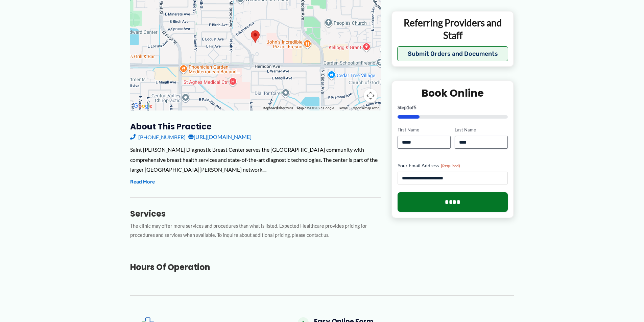 Image resolution: width=644 pixels, height=322 pixels. What do you see at coordinates (142, 182) in the screenshot?
I see `button: Read More` at bounding box center [142, 182].